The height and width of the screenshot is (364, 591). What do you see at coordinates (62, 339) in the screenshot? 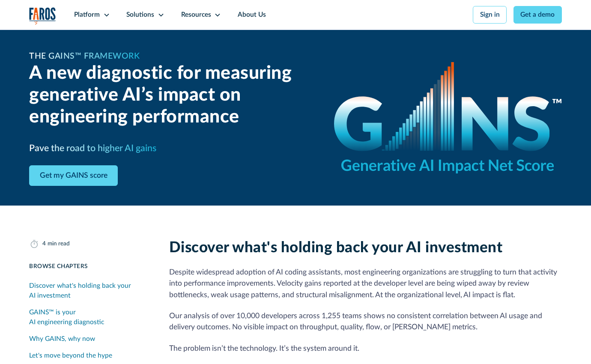
I see `div: Why GAINS, why now` at bounding box center [62, 339].